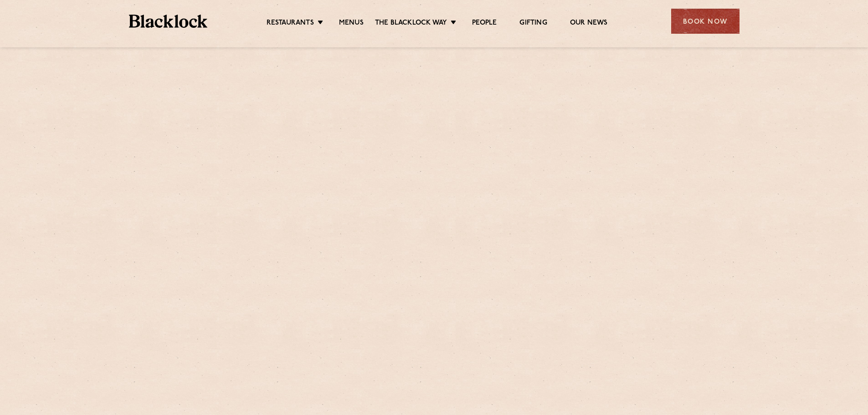 This screenshot has height=415, width=868. I want to click on a: People, so click(484, 24).